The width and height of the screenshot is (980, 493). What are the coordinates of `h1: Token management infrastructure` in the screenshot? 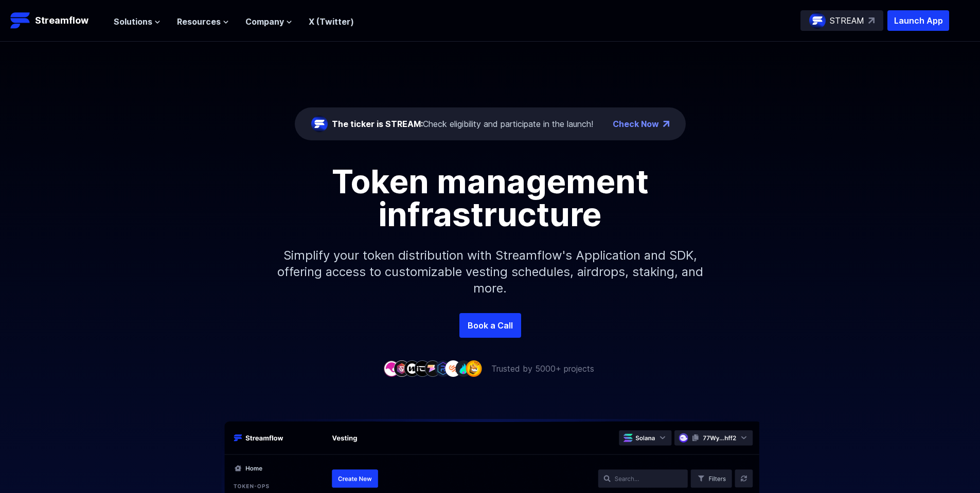 It's located at (490, 198).